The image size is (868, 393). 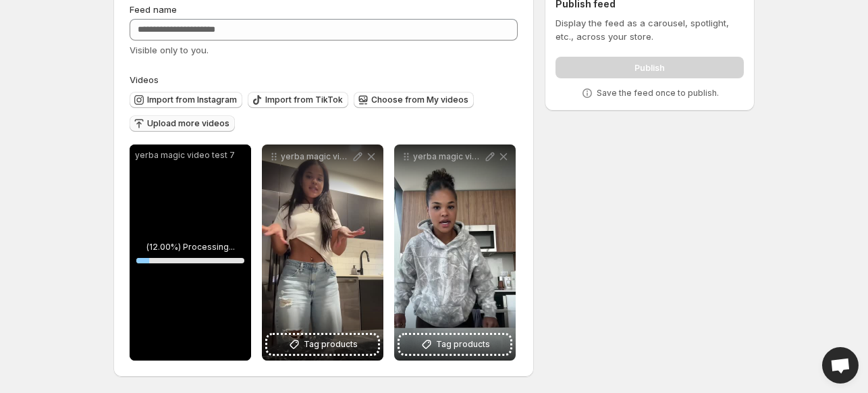 I want to click on div: Open chat, so click(x=840, y=366).